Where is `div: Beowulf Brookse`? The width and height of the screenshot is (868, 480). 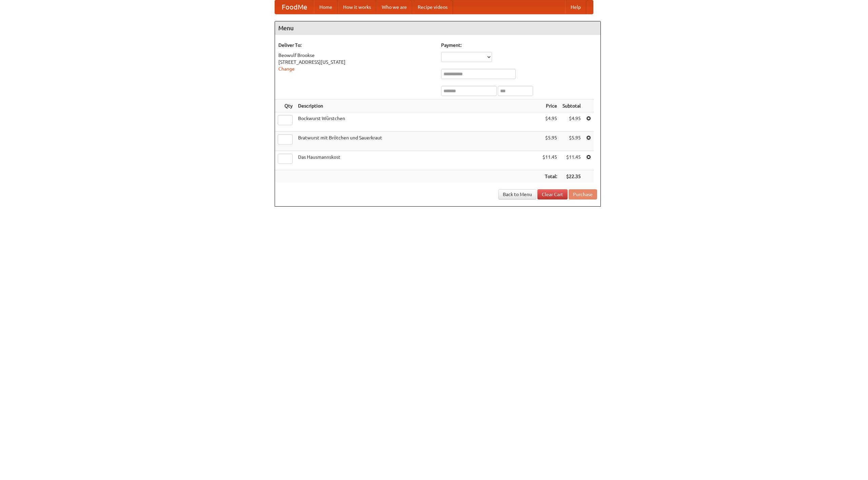
div: Beowulf Brookse is located at coordinates (356, 55).